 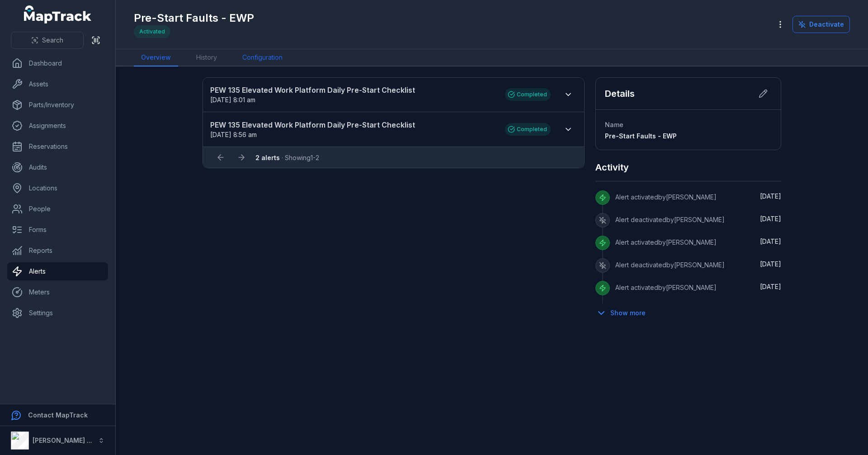 I want to click on a: Overview, so click(x=156, y=58).